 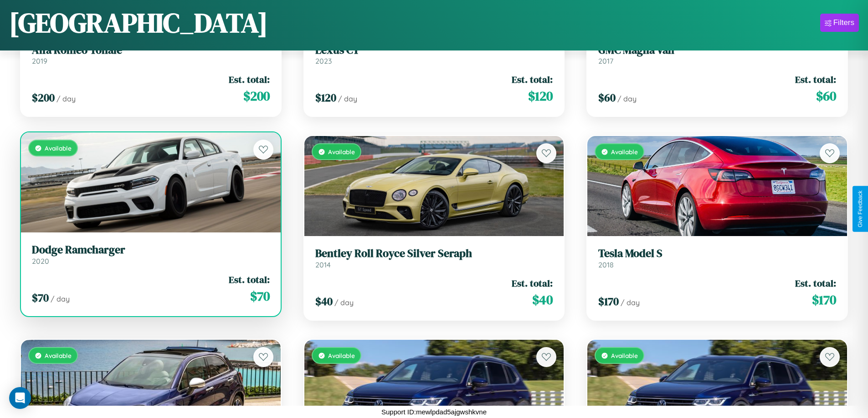 What do you see at coordinates (434, 54) in the screenshot?
I see `a: Lexus CT2023` at bounding box center [434, 54].